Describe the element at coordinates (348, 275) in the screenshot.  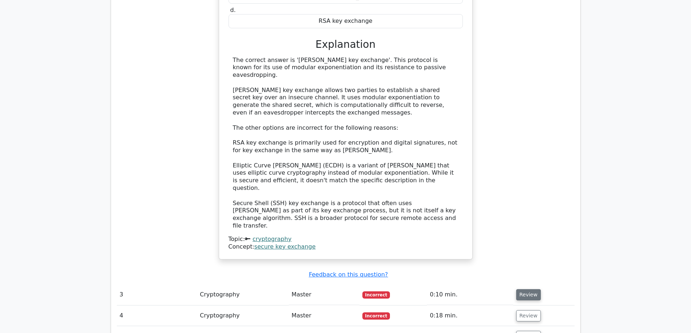
I see `a: Feedback on this question?` at that location.